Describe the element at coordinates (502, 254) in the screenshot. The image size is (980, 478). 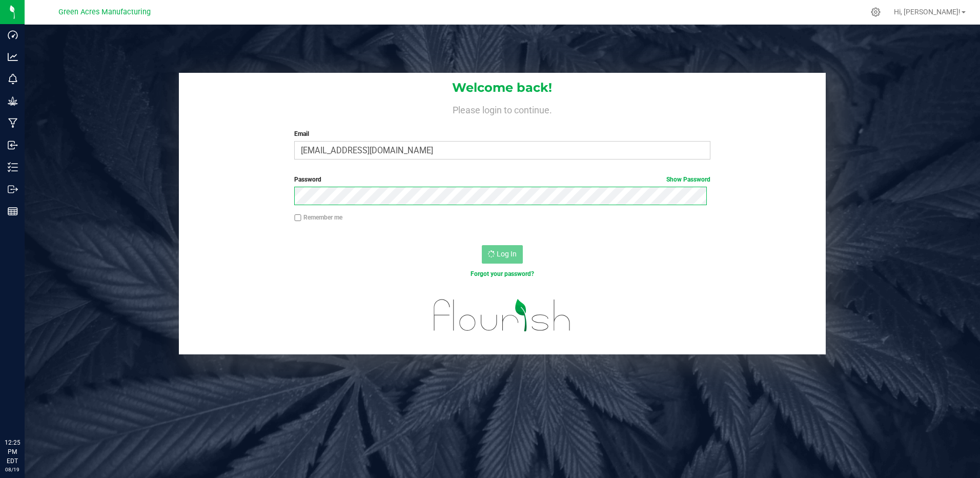
I see `button: Log In` at that location.